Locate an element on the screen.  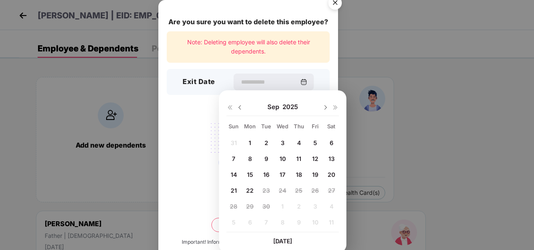
span: 2 is located at coordinates (266, 143).